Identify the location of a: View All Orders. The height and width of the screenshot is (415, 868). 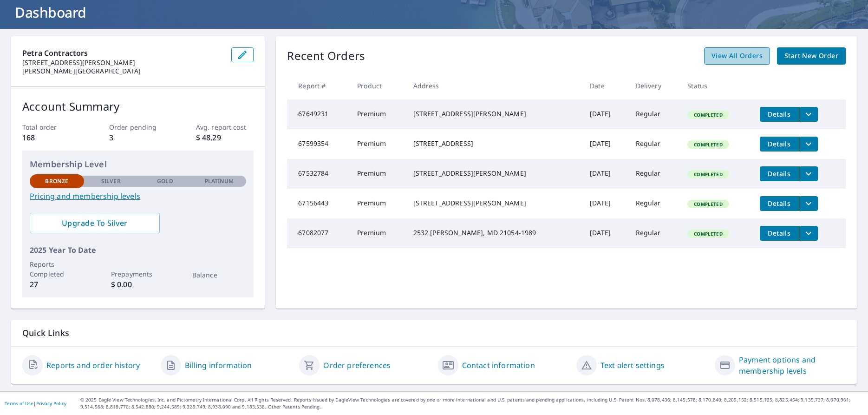
(737, 56).